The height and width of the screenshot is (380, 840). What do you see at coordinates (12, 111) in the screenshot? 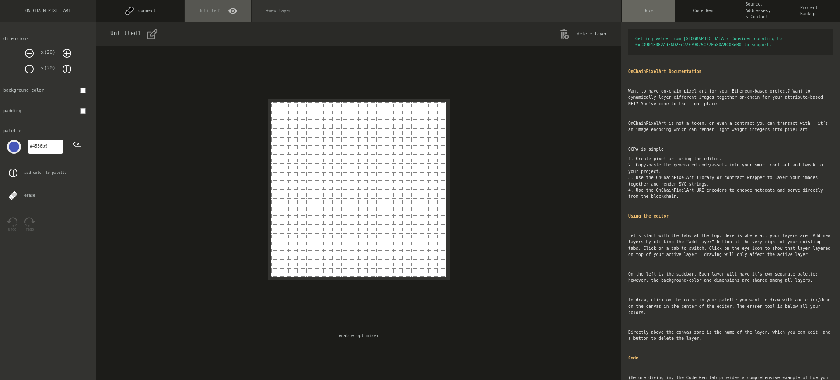
I see `div: padding` at bounding box center [12, 111].